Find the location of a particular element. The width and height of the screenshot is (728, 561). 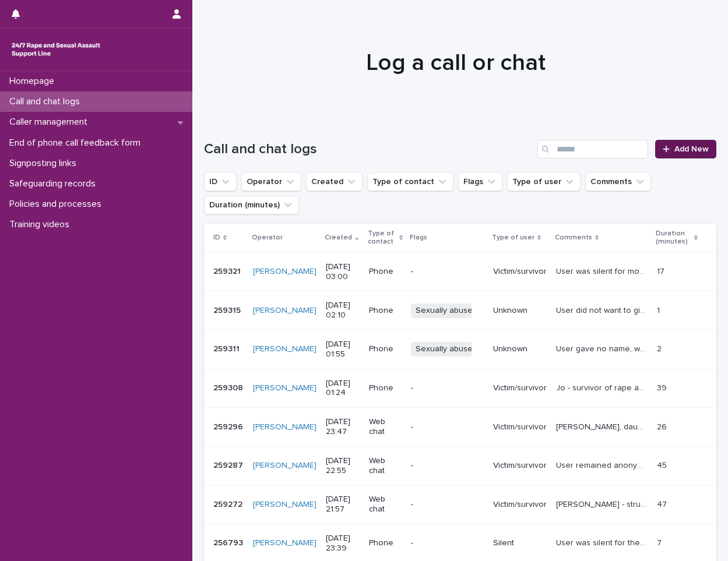

p: 256793 is located at coordinates (229, 541).